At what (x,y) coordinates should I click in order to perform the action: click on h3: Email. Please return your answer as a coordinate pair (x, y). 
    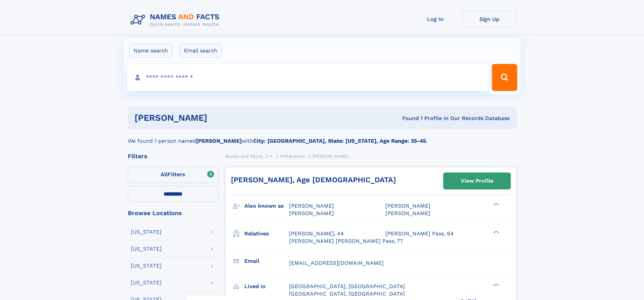
    Looking at the image, I should click on (267, 261).